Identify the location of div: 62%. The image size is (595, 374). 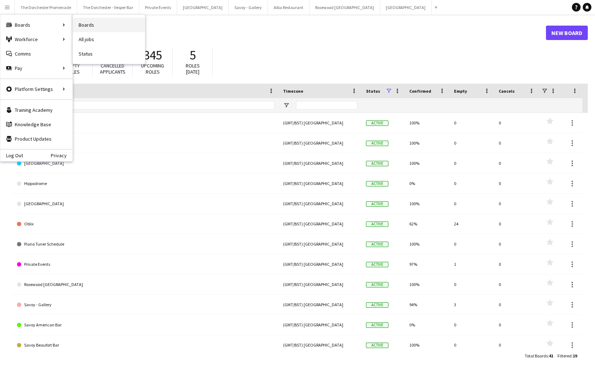
(427, 224).